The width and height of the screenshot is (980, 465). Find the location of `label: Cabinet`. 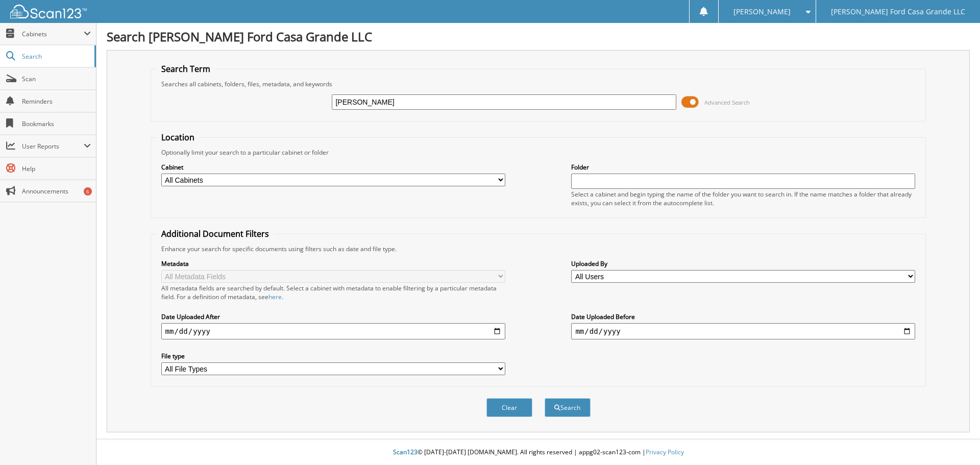

label: Cabinet is located at coordinates (333, 167).